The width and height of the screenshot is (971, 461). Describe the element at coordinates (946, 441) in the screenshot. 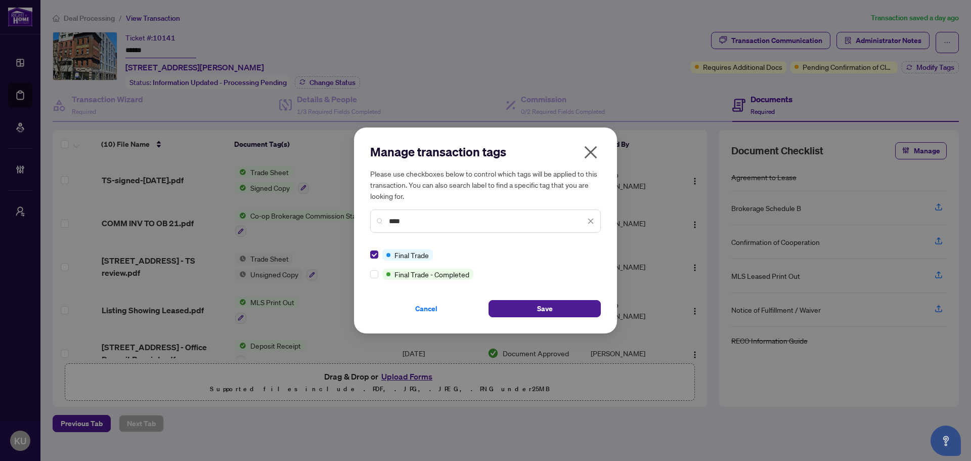

I see `button: Open asap` at that location.